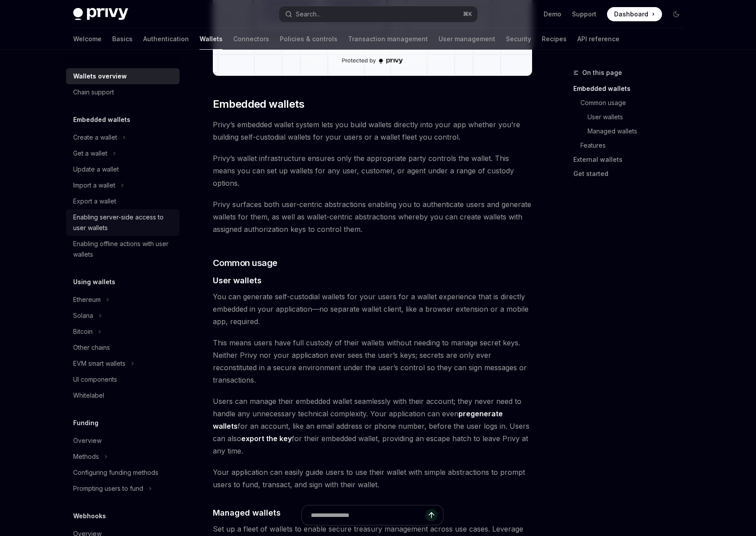  I want to click on button: Search...⌘K, so click(378, 14).